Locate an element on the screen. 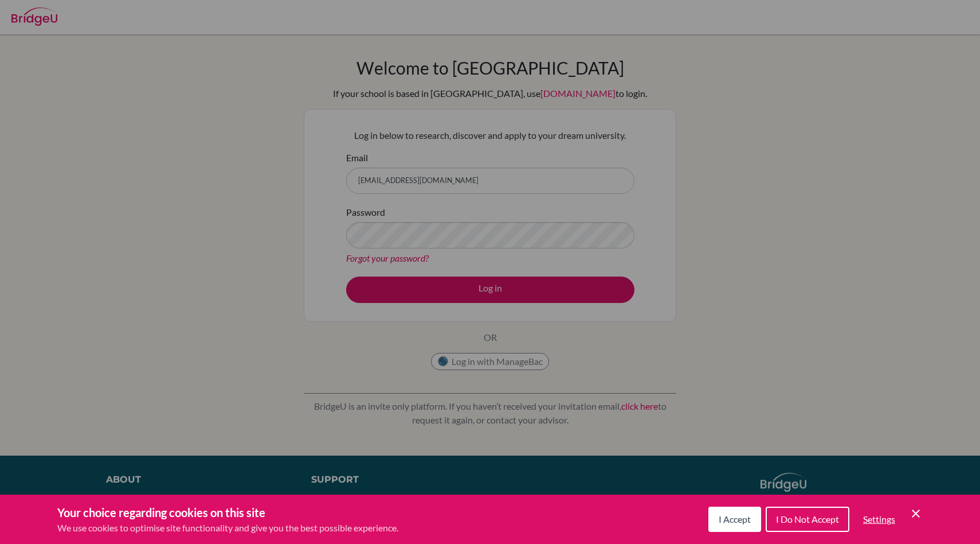 This screenshot has width=980, height=544. button: Save and close is located at coordinates (916, 513).